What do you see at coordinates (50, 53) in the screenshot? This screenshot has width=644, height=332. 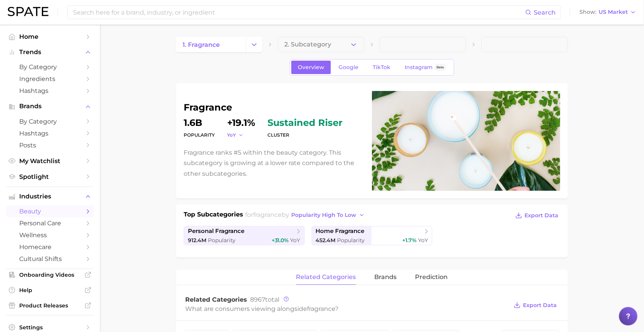 I see `button: Trends` at bounding box center [50, 53].